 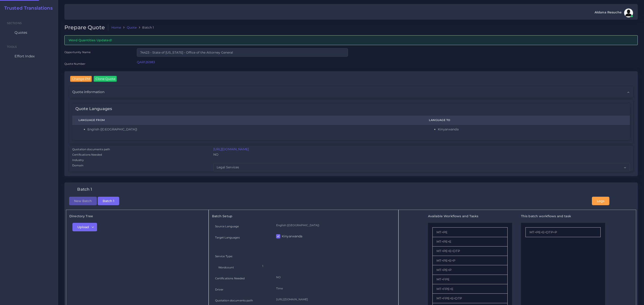 What do you see at coordinates (351, 40) in the screenshot?
I see `div: Word Quantities Updated!` at bounding box center [351, 40].